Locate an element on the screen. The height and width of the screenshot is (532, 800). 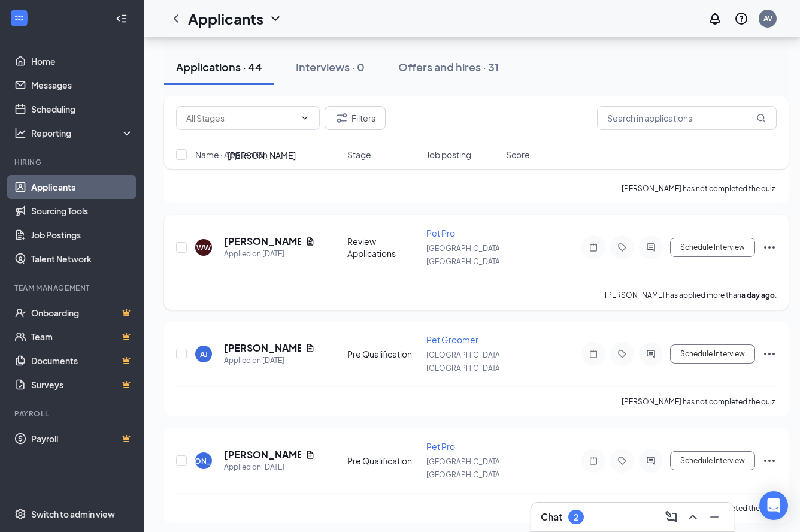
svg: ChevronUp is located at coordinates (693, 517).